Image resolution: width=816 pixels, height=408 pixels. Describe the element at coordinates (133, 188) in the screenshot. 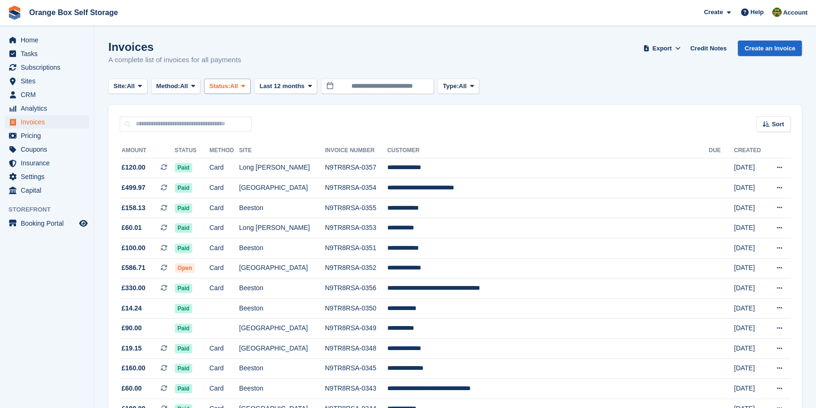

I see `span: £499.97` at that location.